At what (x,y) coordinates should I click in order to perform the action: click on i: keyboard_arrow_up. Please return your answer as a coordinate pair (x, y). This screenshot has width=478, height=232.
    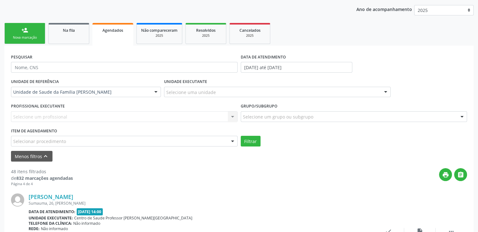
    Looking at the image, I should click on (46, 156).